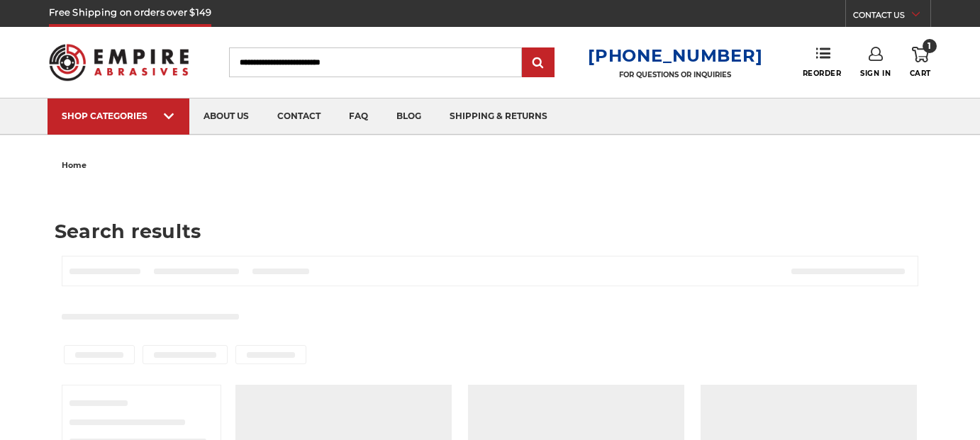  I want to click on div: SHOP CATEGORIES, so click(119, 116).